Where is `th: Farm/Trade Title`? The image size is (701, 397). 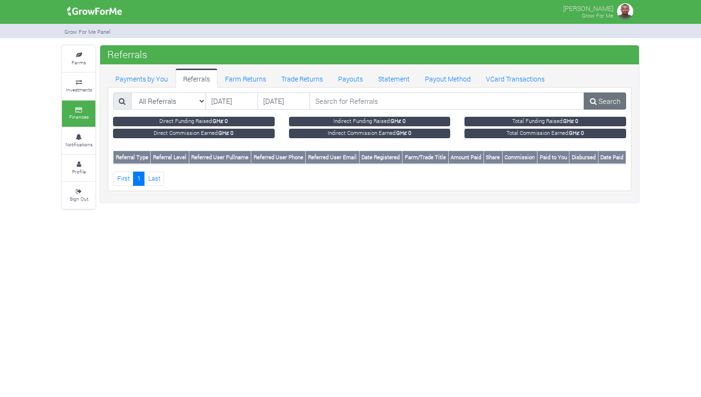 th: Farm/Trade Title is located at coordinates (425, 157).